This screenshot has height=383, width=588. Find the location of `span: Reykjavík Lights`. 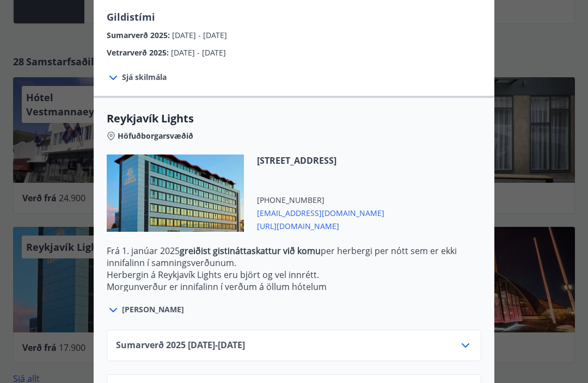

span: Reykjavík Lights is located at coordinates (294, 119).